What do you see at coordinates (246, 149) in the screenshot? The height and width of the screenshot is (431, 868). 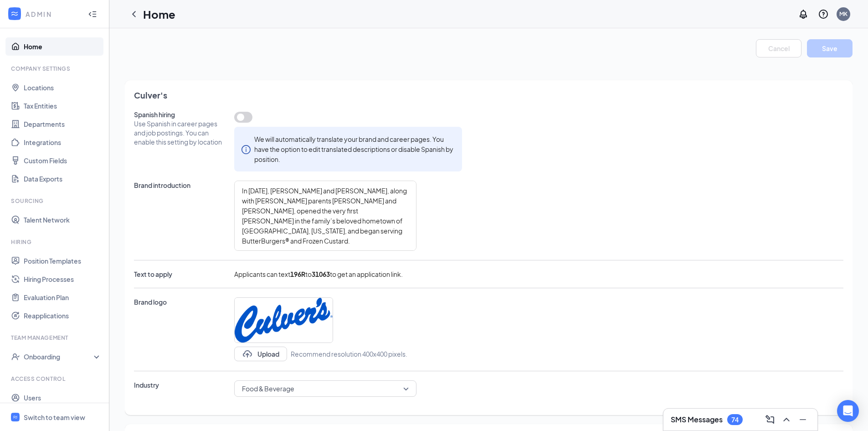 I see `span: info-circle` at bounding box center [246, 149].